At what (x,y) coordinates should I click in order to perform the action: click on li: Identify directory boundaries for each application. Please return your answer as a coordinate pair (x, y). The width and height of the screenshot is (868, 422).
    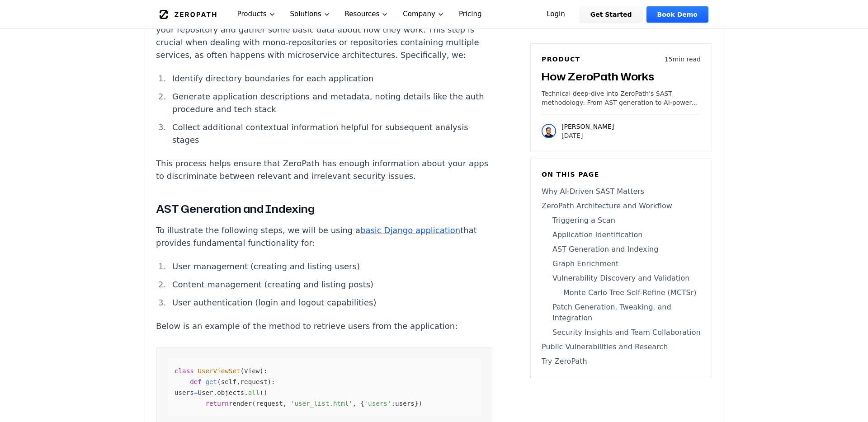
    Looking at the image, I should click on (330, 79).